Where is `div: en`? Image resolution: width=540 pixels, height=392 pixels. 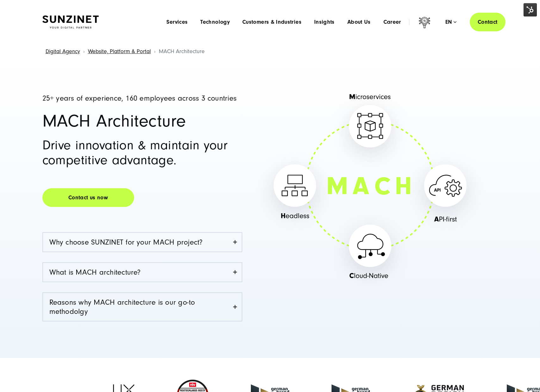
div: en is located at coordinates (451, 22).